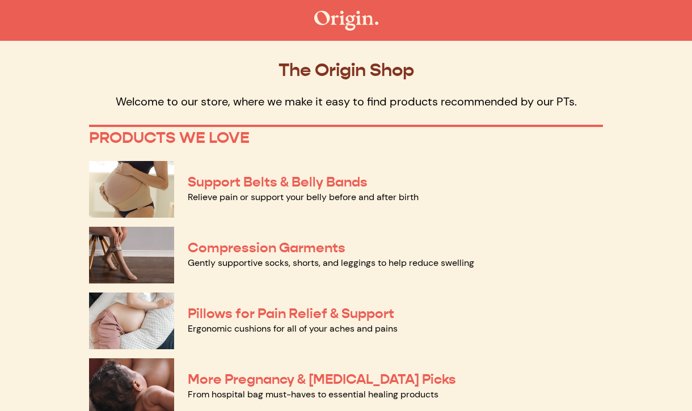 Image resolution: width=692 pixels, height=411 pixels. I want to click on a: Gently supportive socks, shorts, and leggings to help reduce swelling, so click(331, 263).